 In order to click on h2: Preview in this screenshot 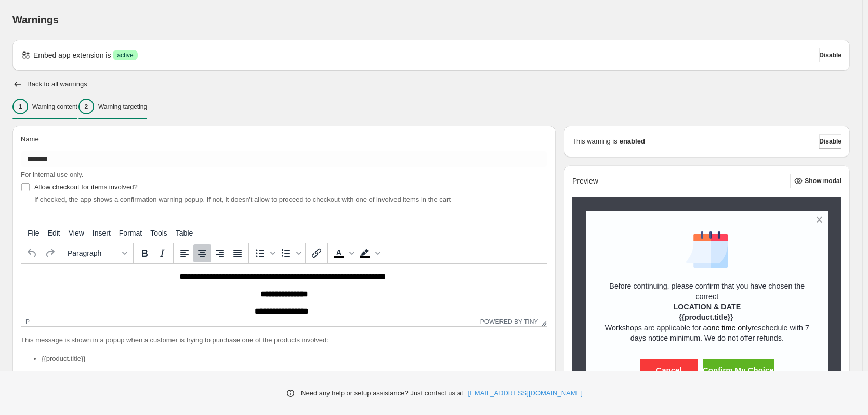, I will do `click(585, 181)`.